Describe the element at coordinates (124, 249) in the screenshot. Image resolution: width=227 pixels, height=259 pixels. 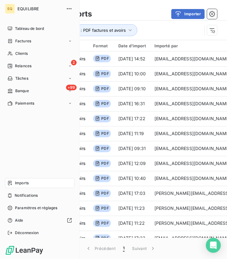
I see `button: 1` at that location.